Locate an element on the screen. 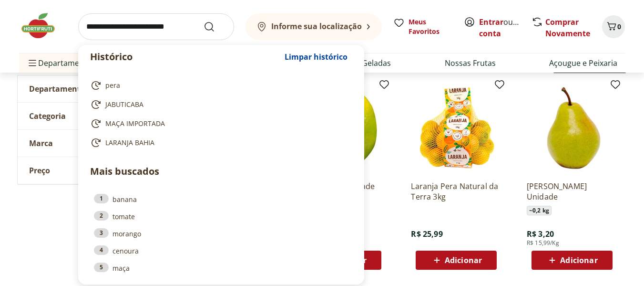 This screenshot has width=644, height=286. b: Informe sua localização is located at coordinates (316, 27).